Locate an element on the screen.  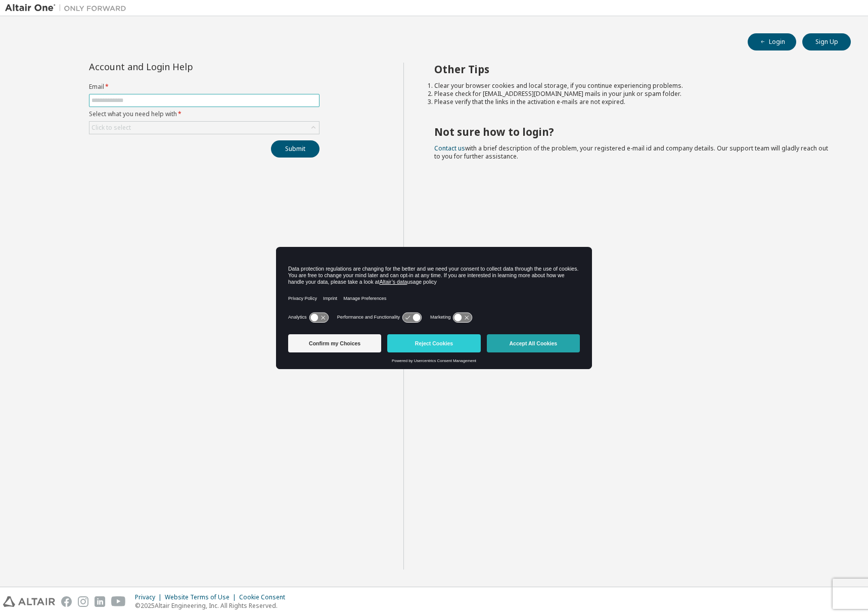
label: Email is located at coordinates (204, 87).